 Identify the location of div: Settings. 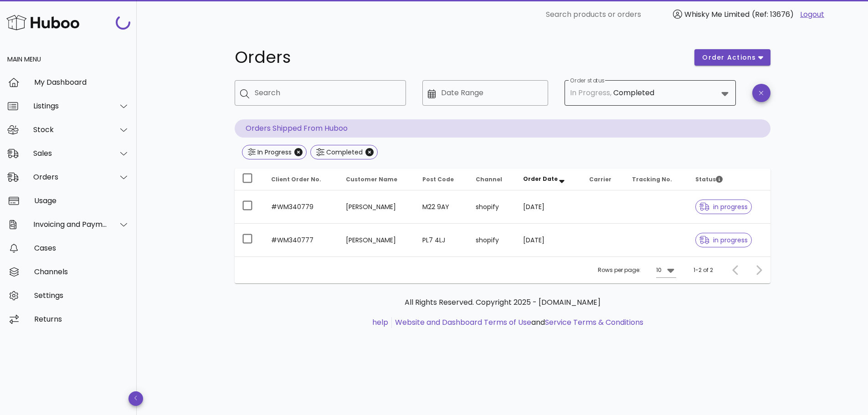
(82, 295).